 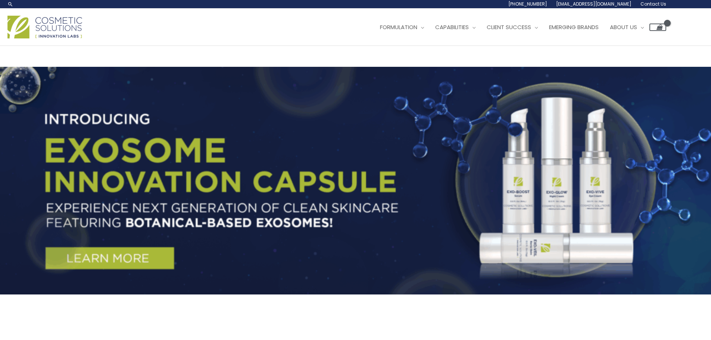 What do you see at coordinates (627, 27) in the screenshot?
I see `a: About Us` at bounding box center [627, 27].